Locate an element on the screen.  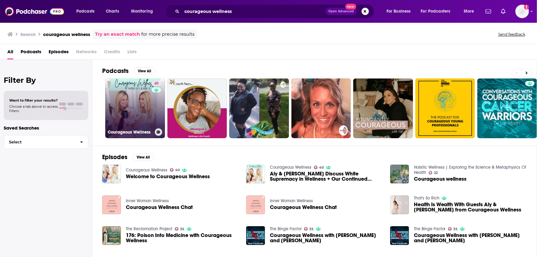
span: 22 is located at coordinates (436, 173).